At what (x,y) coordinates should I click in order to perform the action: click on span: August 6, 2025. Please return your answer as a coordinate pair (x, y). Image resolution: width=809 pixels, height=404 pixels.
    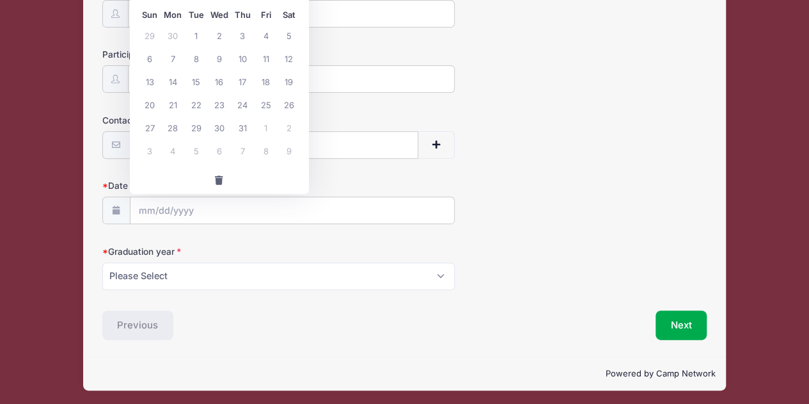
    Looking at the image, I should click on (219, 150).